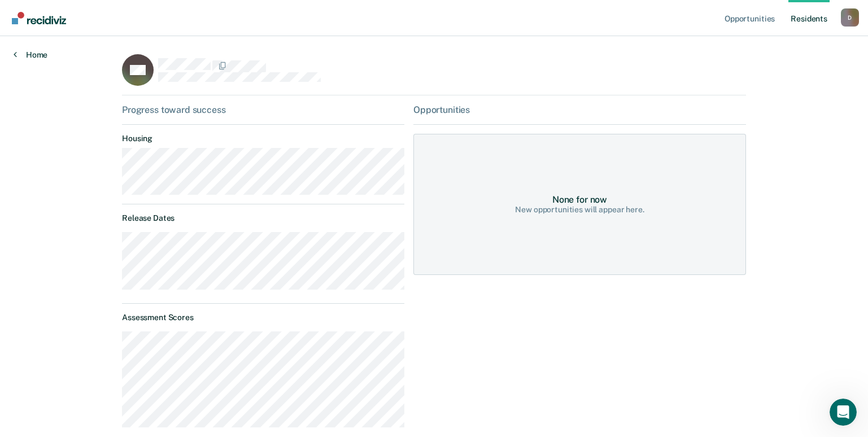 This screenshot has width=868, height=437. I want to click on div: Opportunities, so click(579, 109).